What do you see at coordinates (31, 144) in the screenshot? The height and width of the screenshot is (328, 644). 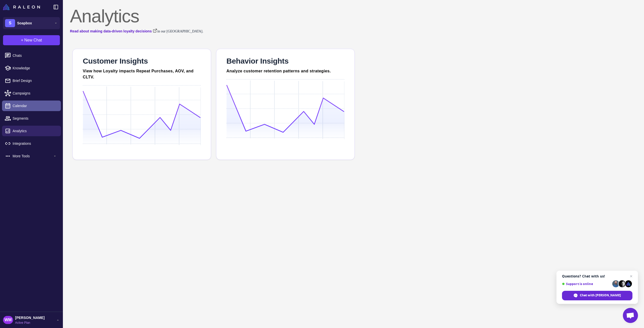 I see `a: Integrations` at bounding box center [31, 144].